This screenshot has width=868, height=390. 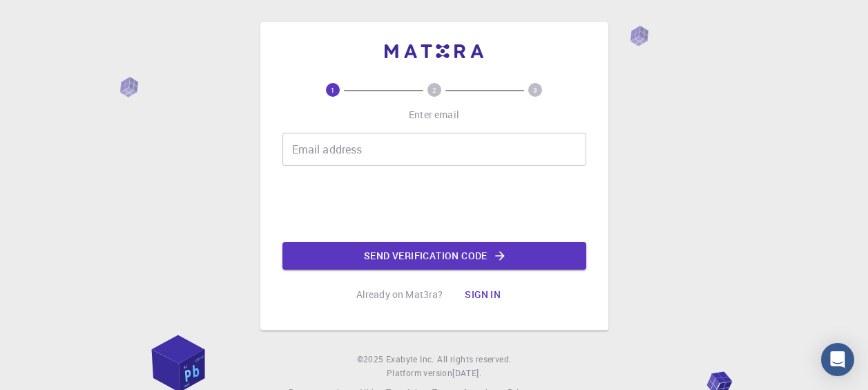 I want to click on button: Sign in, so click(x=482, y=294).